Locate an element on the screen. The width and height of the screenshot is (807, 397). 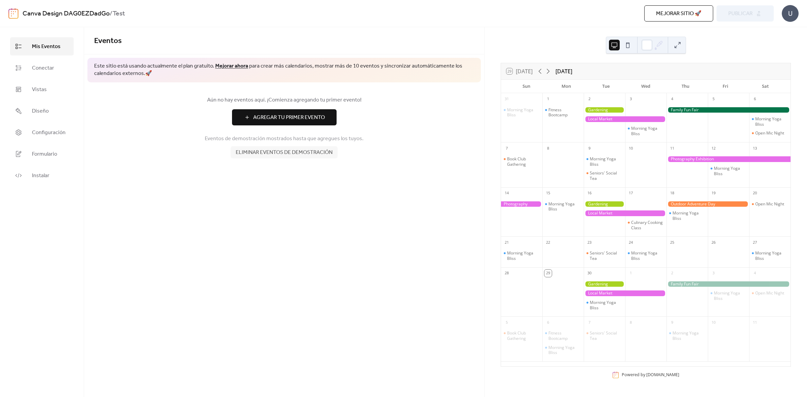
div: 18 is located at coordinates (672, 193).